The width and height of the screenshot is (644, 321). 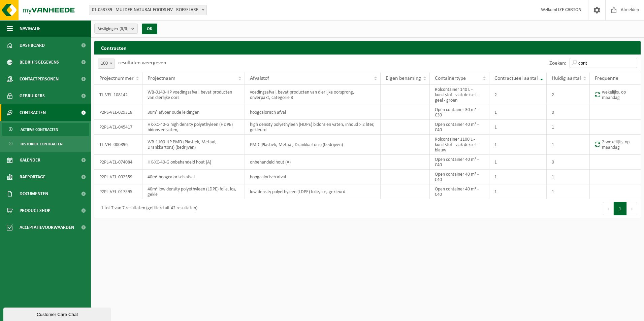 What do you see at coordinates (30, 160) in the screenshot?
I see `span: Kalender` at bounding box center [30, 160].